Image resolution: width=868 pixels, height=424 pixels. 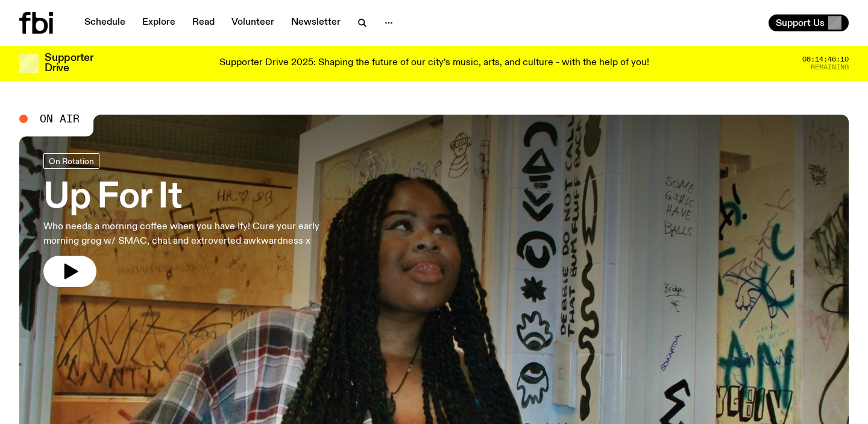 I want to click on a: Read, so click(x=203, y=23).